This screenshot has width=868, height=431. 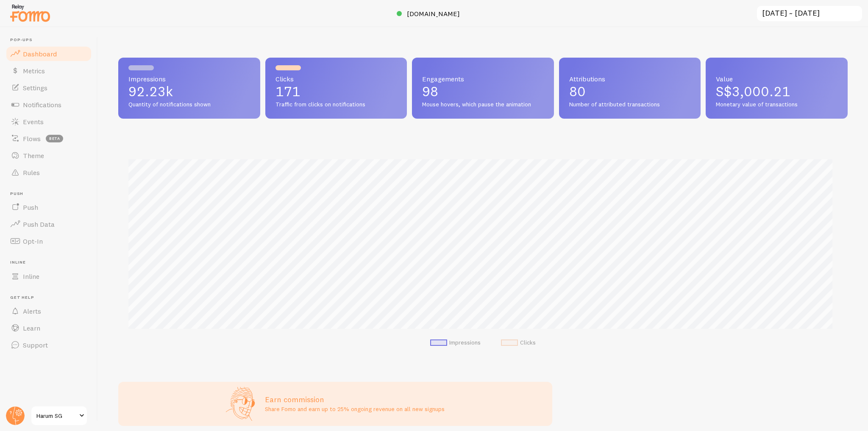 I want to click on a: Alerts, so click(x=49, y=311).